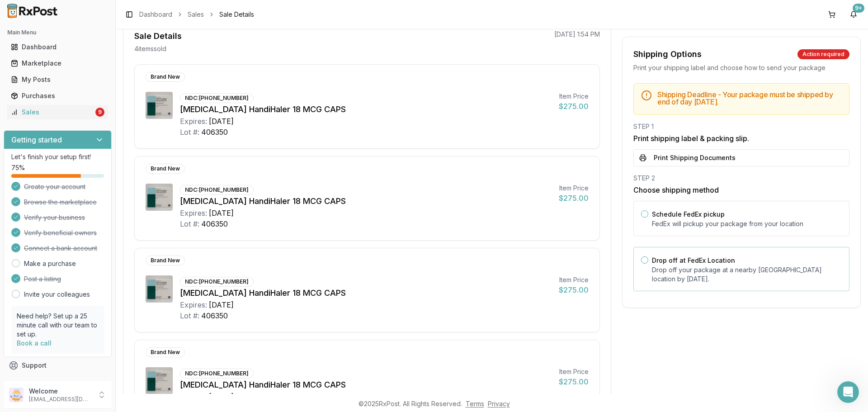 The width and height of the screenshot is (868, 412). I want to click on div: My Posts, so click(57, 80).